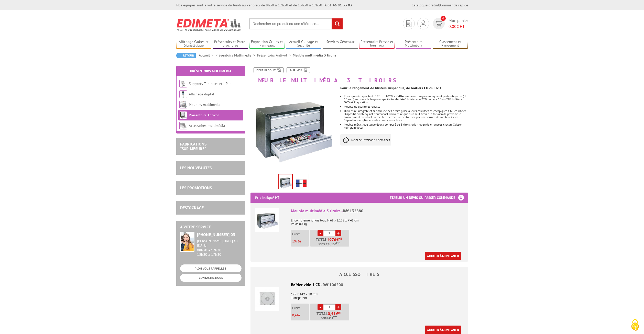 Image resolution: width=644 pixels, height=334 pixels. I want to click on span: € HT, so click(458, 26).